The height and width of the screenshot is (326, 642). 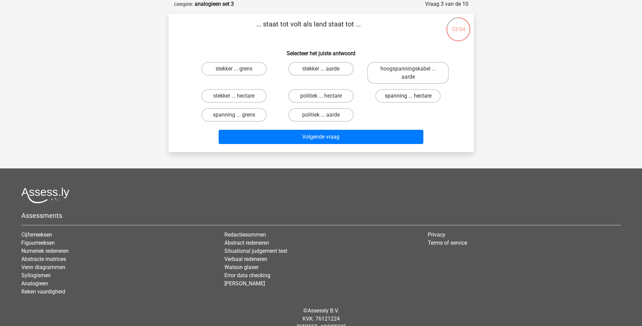 I want to click on h6: Selecteer het juiste antwoord, so click(x=321, y=50).